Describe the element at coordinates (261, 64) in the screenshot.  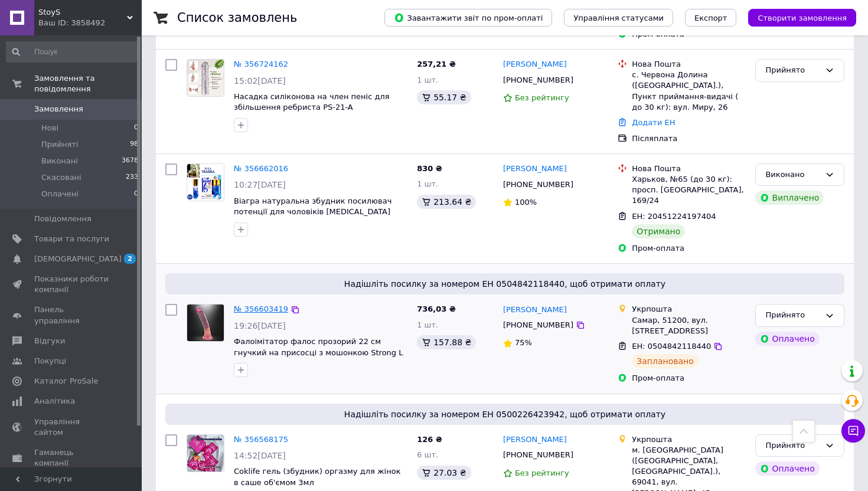
I see `a: № 356724162` at that location.